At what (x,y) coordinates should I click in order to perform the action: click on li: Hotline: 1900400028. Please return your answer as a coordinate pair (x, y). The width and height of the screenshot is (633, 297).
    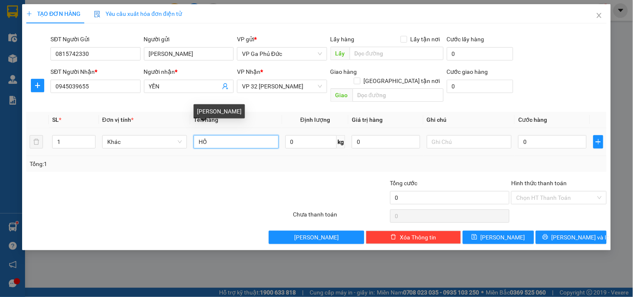
    Looking at the image, I should click on (213, 51).